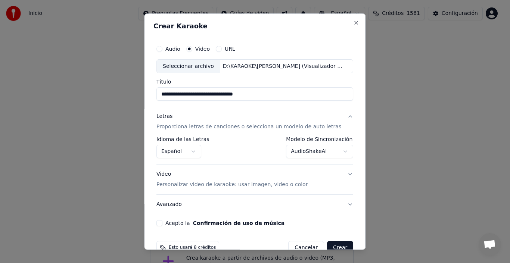  I want to click on button: Avanzado, so click(254, 204).